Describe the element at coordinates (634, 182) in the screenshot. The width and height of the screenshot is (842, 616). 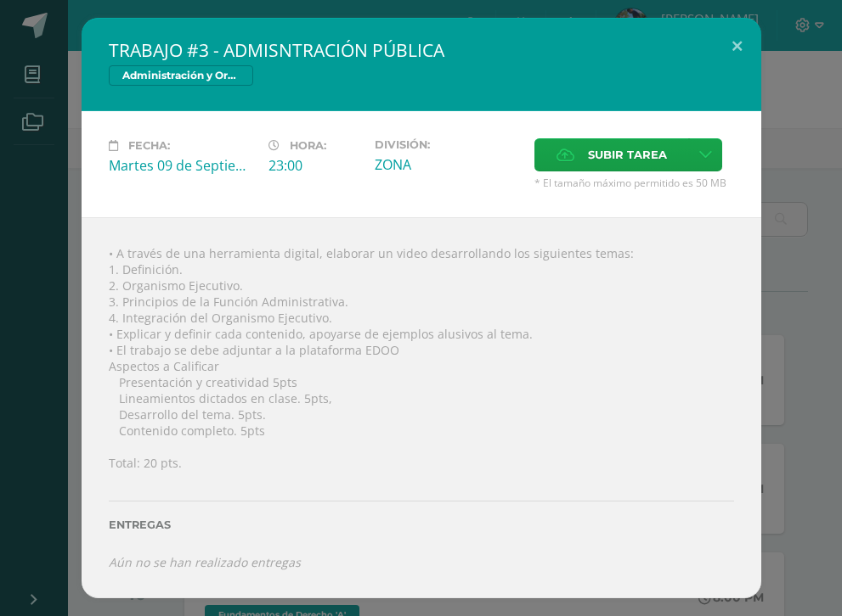
I see `span: * El tamaño máximo permitido es 50 MB` at that location.